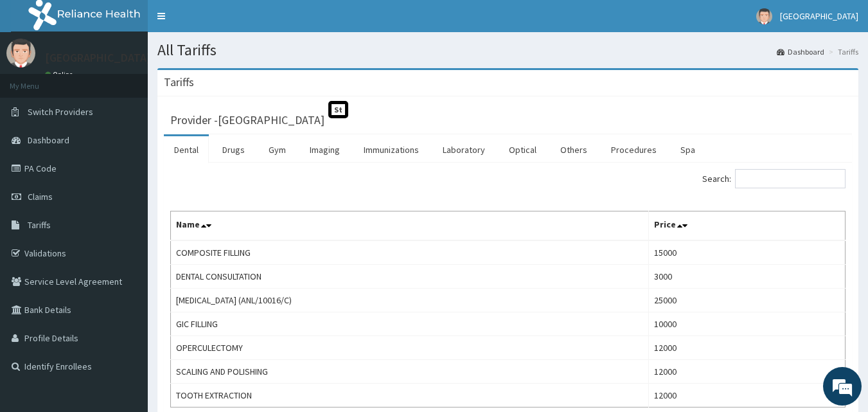 The image size is (868, 412). Describe the element at coordinates (410, 226) in the screenshot. I see `th: Name` at that location.